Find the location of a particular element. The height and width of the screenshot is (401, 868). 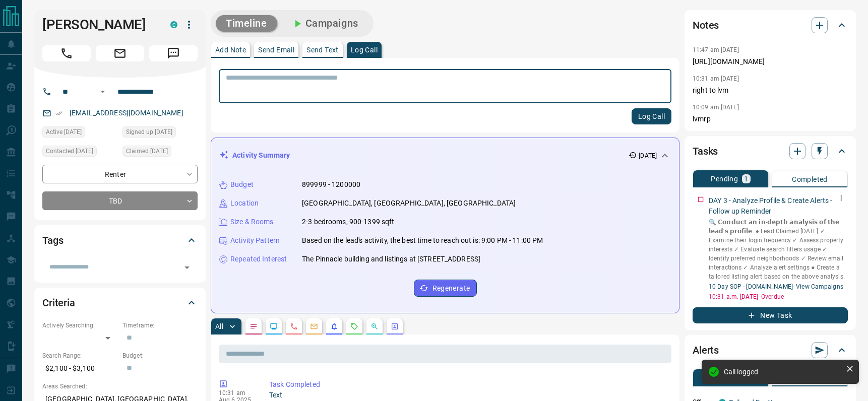

p: Actively Searching: is located at coordinates (79, 326).